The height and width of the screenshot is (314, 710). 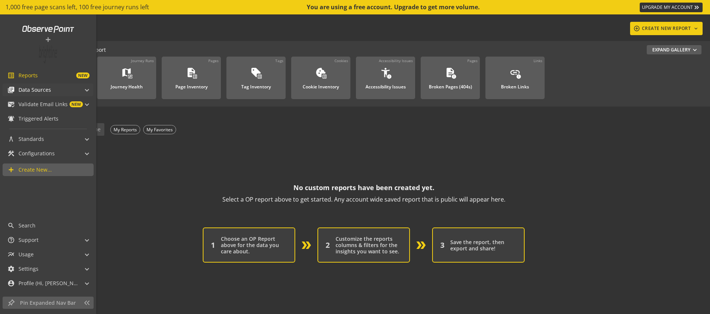 What do you see at coordinates (11, 90) in the screenshot?
I see `mat-icon: library_books` at bounding box center [11, 90].